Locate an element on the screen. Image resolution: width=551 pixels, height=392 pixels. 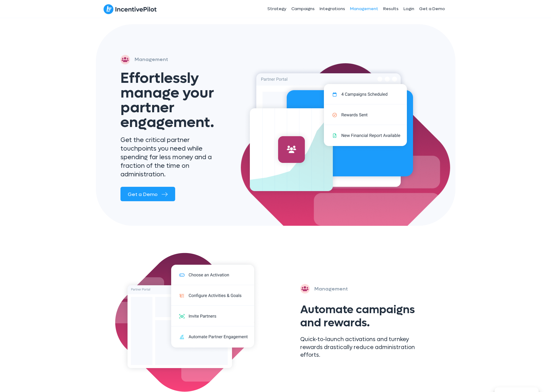
a: Results is located at coordinates (390, 9).